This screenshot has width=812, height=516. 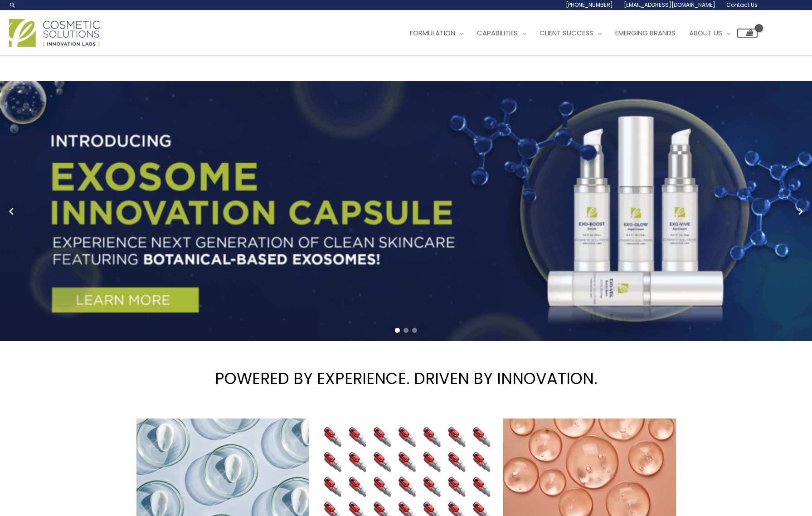 I want to click on span: Go to slide 2, so click(x=406, y=330).